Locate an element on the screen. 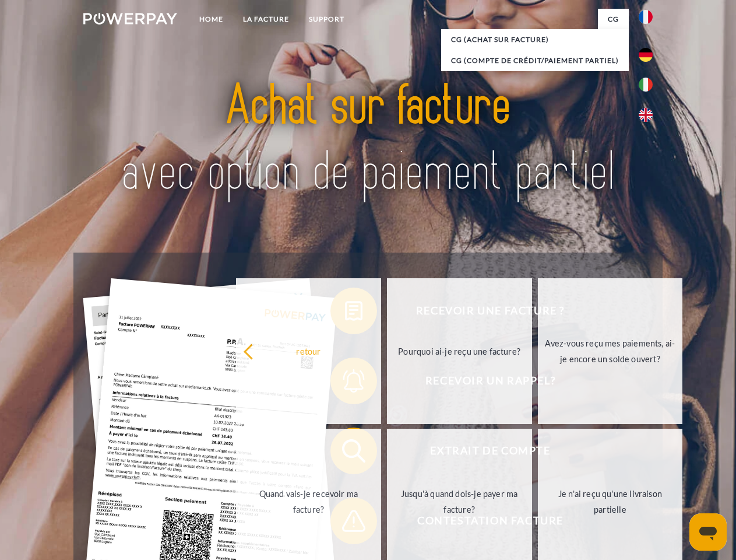  a: CG is located at coordinates (613, 19).